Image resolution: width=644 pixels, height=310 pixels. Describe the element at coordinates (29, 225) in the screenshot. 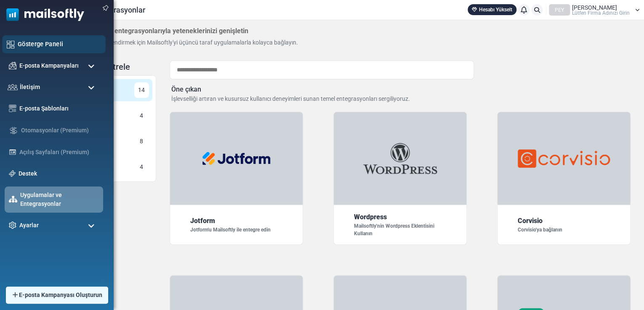

I see `font: Ayarlar` at that location.